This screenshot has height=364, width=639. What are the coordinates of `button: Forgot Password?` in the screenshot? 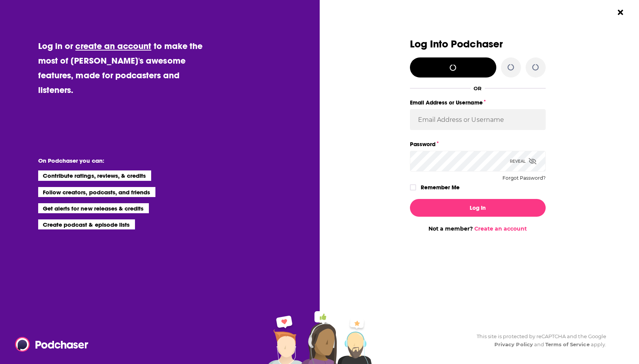 It's located at (524, 178).